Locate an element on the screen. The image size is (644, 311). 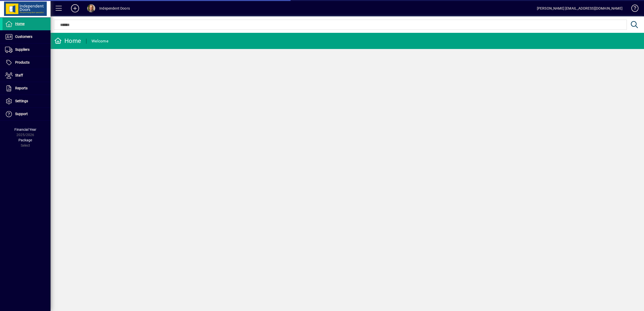
span: Products is located at coordinates (22, 62).